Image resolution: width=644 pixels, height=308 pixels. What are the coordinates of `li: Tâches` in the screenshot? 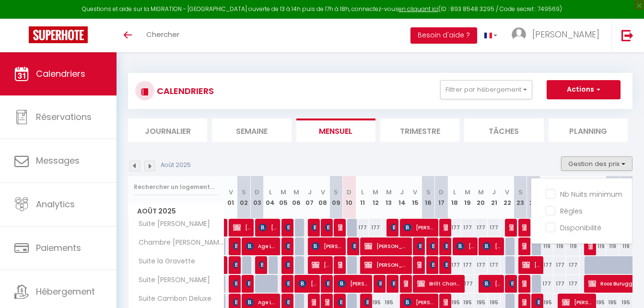 It's located at (503, 130).